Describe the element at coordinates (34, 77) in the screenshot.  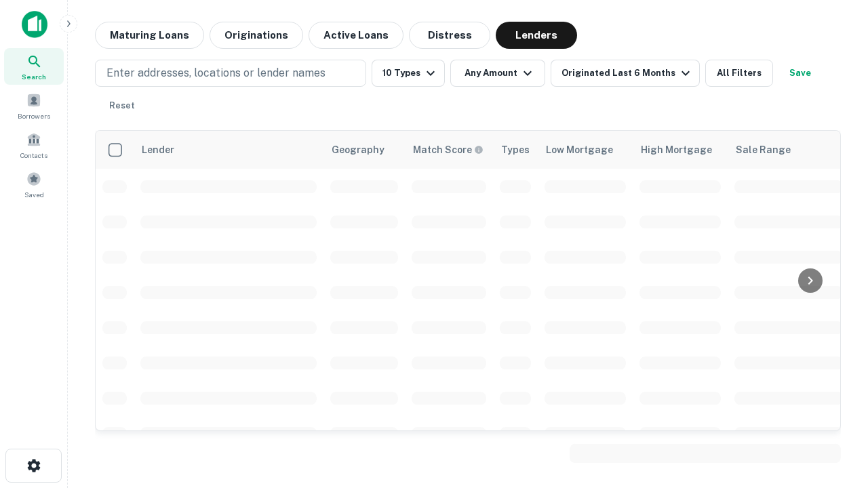
I see `span: Search` at that location.